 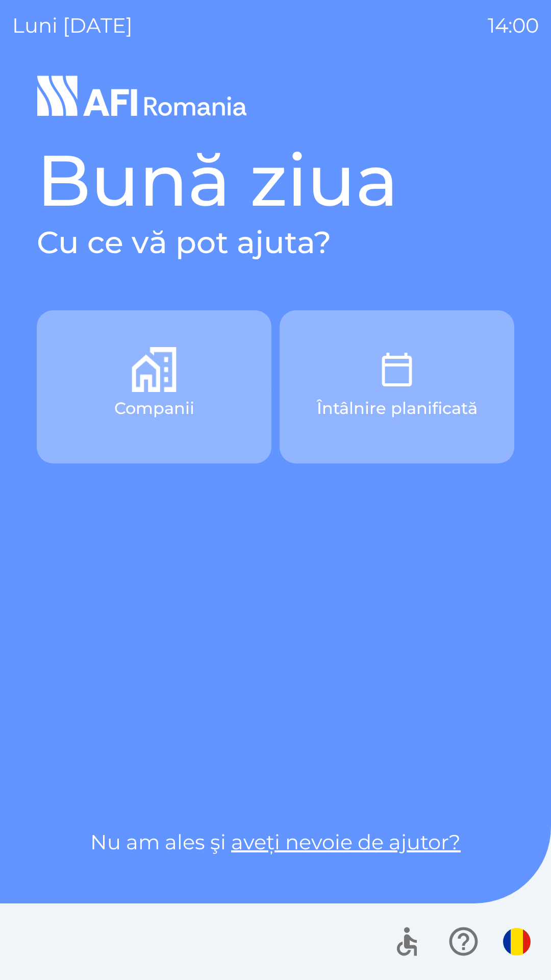 I want to click on p: 14:00, so click(x=514, y=26).